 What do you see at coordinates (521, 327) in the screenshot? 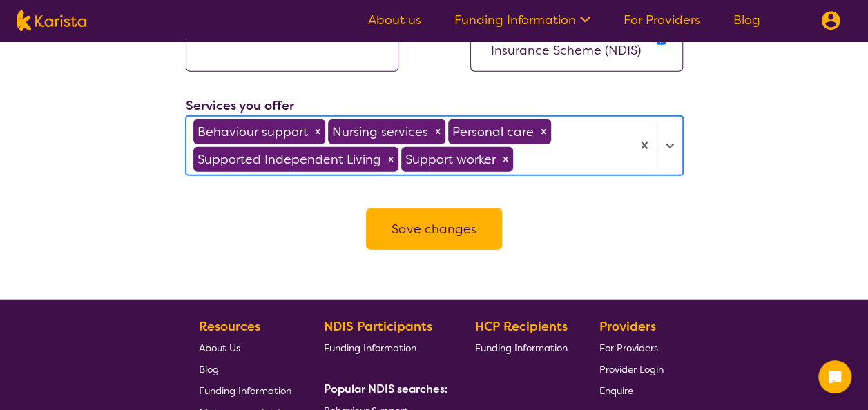
I see `b: HCP Recipients` at bounding box center [521, 327].